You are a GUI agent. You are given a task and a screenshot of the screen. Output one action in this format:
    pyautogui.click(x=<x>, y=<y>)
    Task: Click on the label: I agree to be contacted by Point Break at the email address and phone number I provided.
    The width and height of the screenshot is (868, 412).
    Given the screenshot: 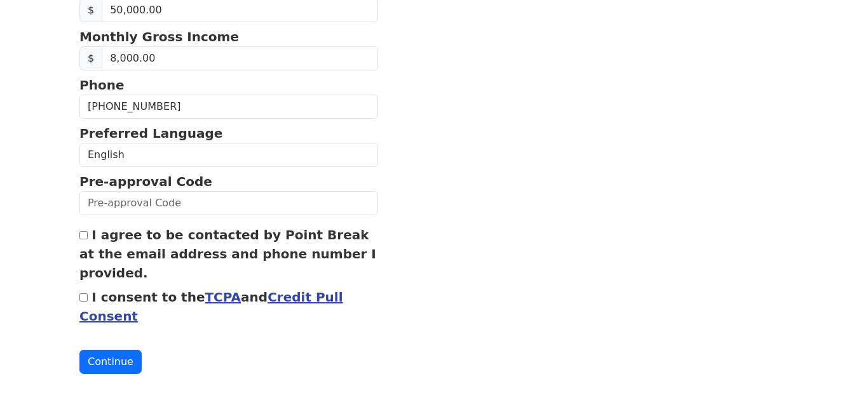 What is the action you would take?
    pyautogui.click(x=228, y=254)
    